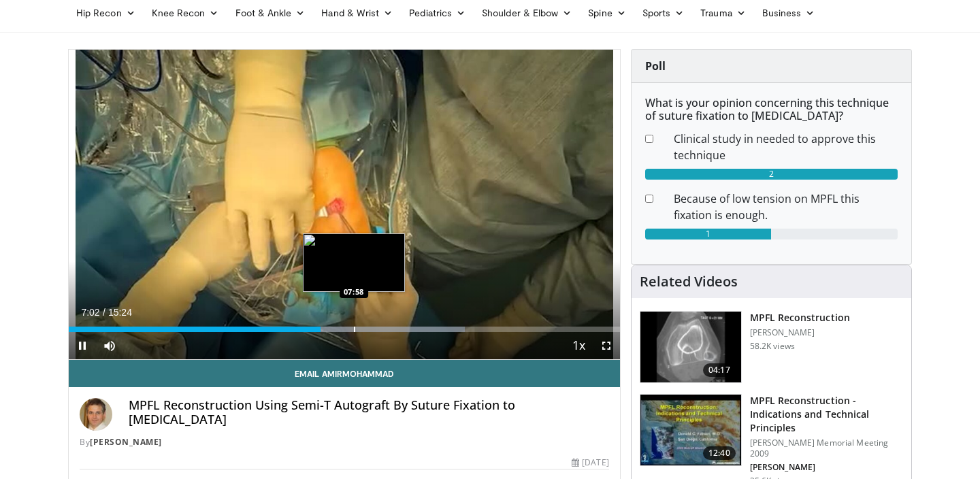 Image resolution: width=980 pixels, height=479 pixels. I want to click on div: Progress Bar, so click(344, 329).